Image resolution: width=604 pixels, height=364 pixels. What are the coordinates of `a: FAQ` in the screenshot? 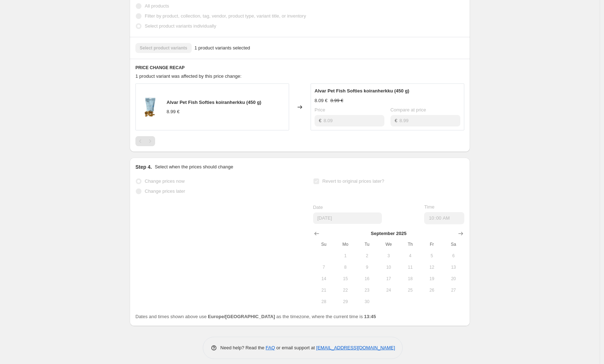 It's located at (270, 348).